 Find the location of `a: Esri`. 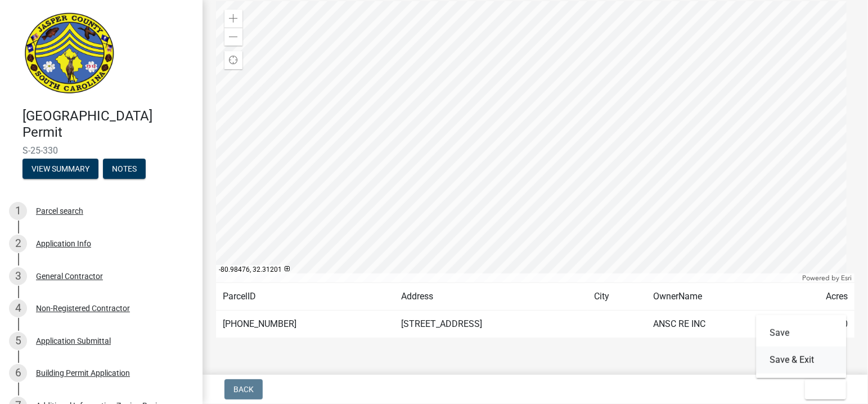

a: Esri is located at coordinates (846, 278).